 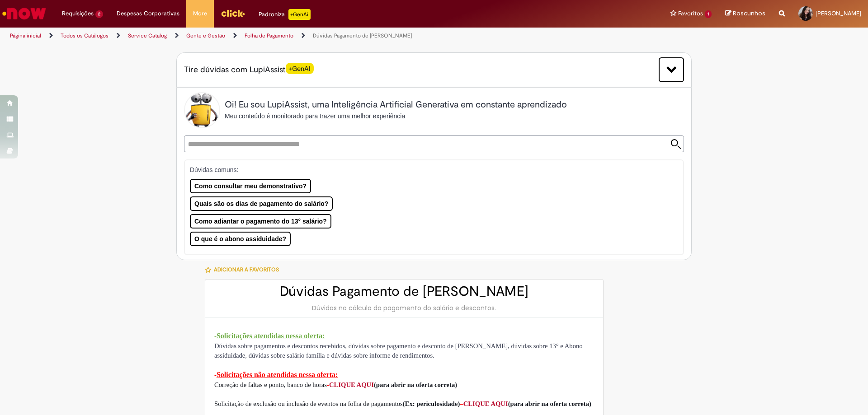 What do you see at coordinates (261, 204) in the screenshot?
I see `button: Quais são os dias de pagamento do salário?` at bounding box center [261, 204].